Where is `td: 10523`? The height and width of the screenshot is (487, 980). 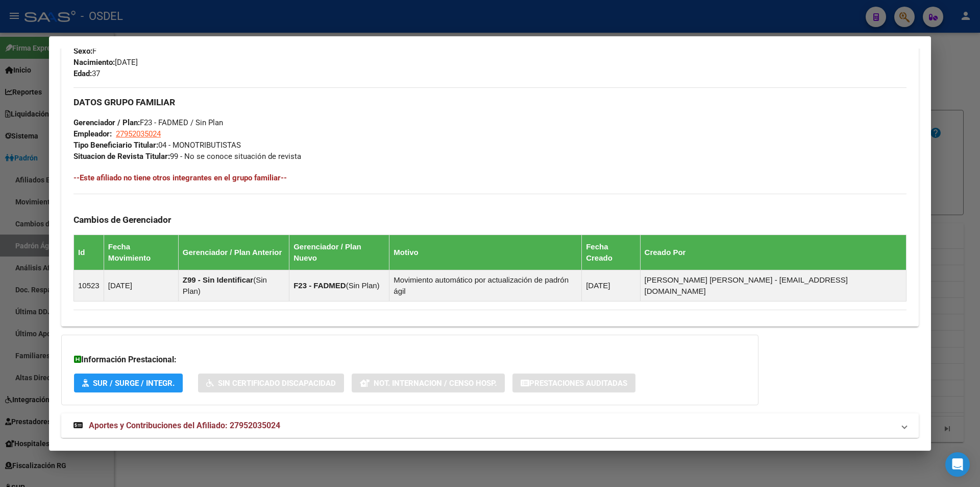 td: 10523 is located at coordinates (89, 285).